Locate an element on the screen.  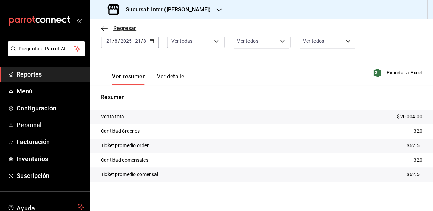
button: Exportar a Excel is located at coordinates (398, 73).